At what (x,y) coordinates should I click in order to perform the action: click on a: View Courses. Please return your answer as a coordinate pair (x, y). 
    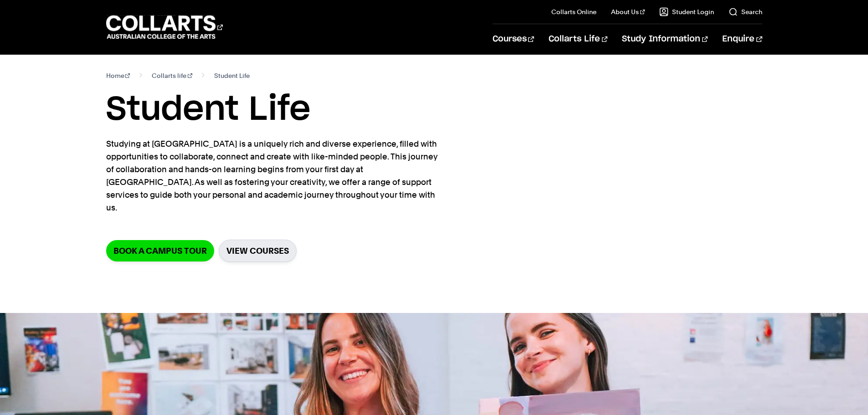
    Looking at the image, I should click on (258, 251).